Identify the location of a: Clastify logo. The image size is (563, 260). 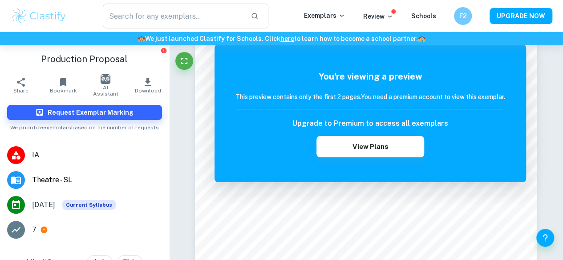
(39, 16).